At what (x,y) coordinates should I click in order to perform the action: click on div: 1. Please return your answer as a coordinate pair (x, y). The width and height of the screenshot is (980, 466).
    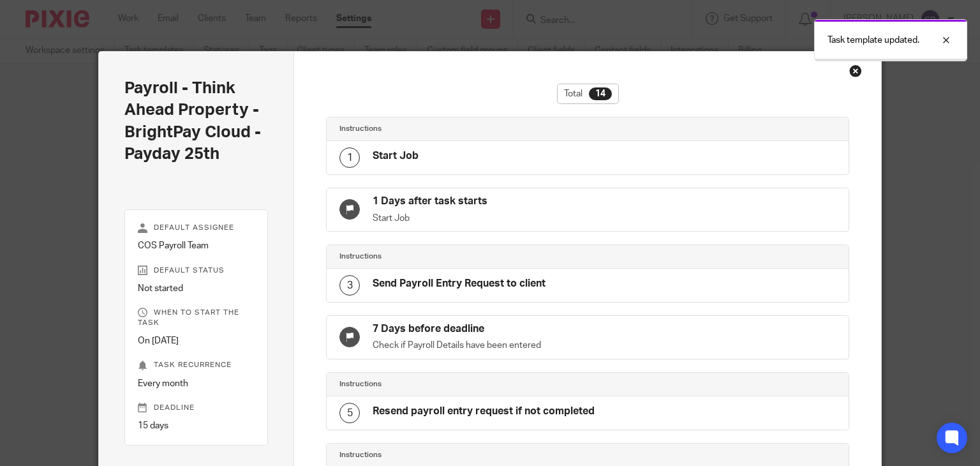
    Looking at the image, I should click on (350, 157).